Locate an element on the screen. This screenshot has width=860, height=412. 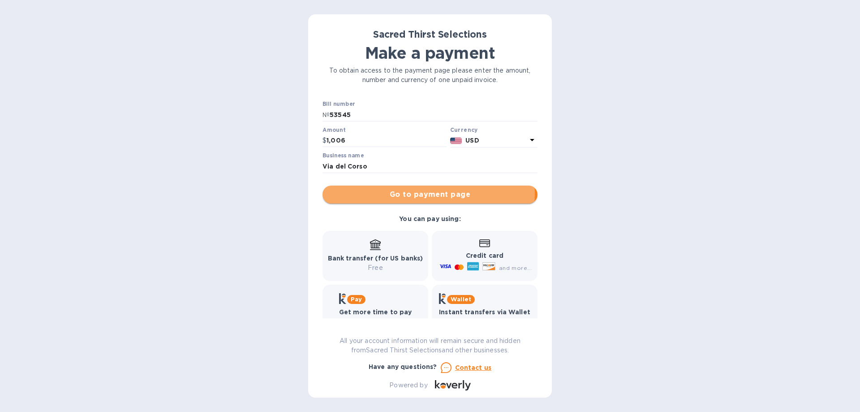
b: Currency is located at coordinates (464, 129).